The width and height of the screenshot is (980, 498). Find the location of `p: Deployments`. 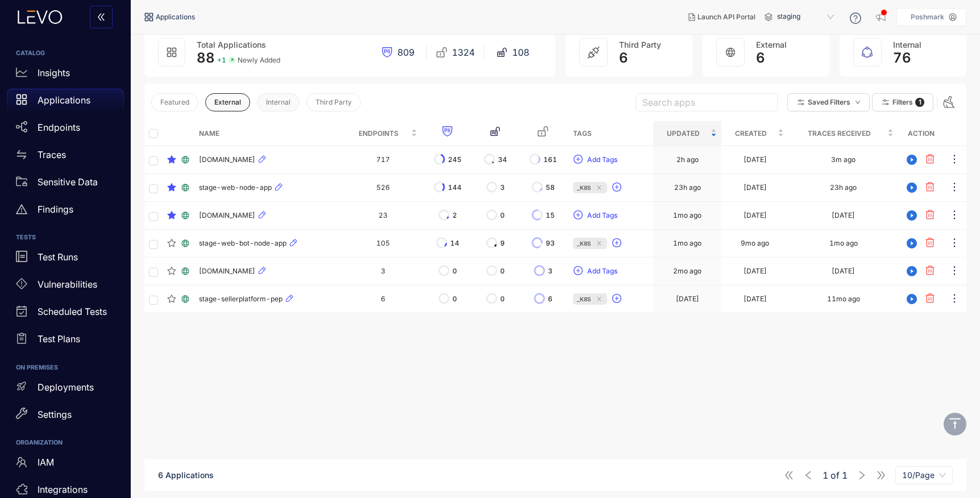

p: Deployments is located at coordinates (66, 387).